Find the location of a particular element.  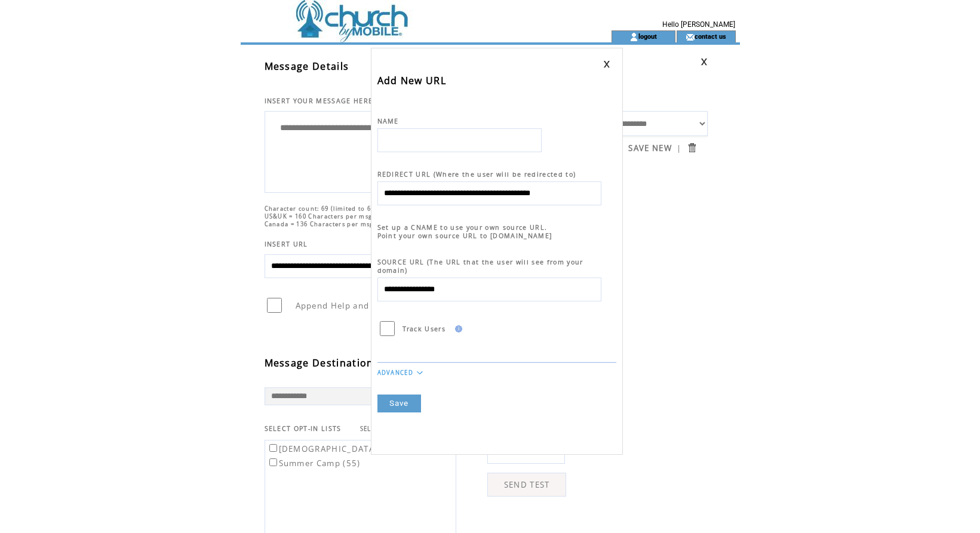

a: Save is located at coordinates (399, 404).